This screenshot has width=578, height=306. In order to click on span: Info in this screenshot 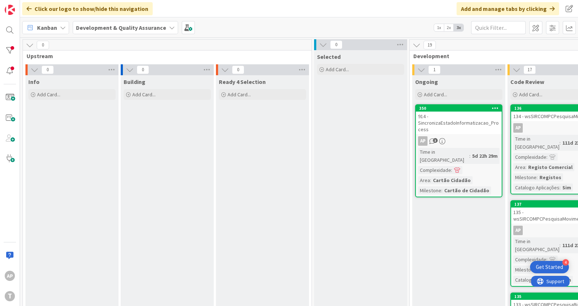, I will do `click(34, 82)`.